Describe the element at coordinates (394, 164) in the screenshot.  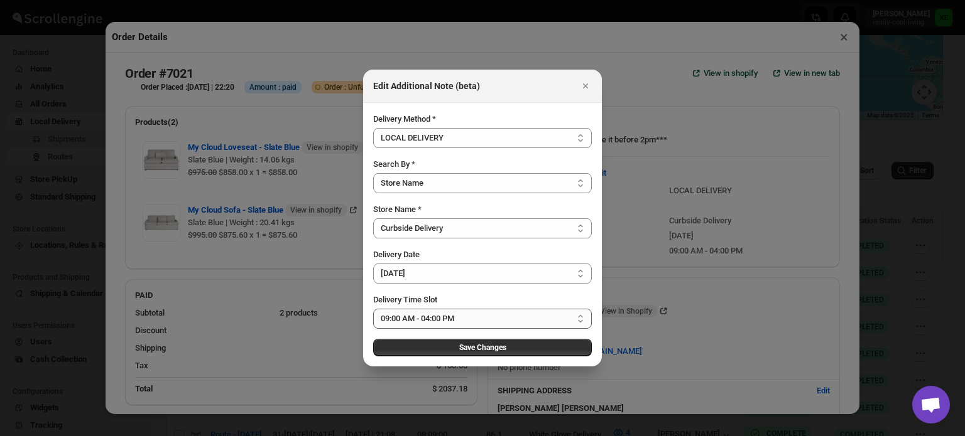
I see `span: Search By *` at that location.